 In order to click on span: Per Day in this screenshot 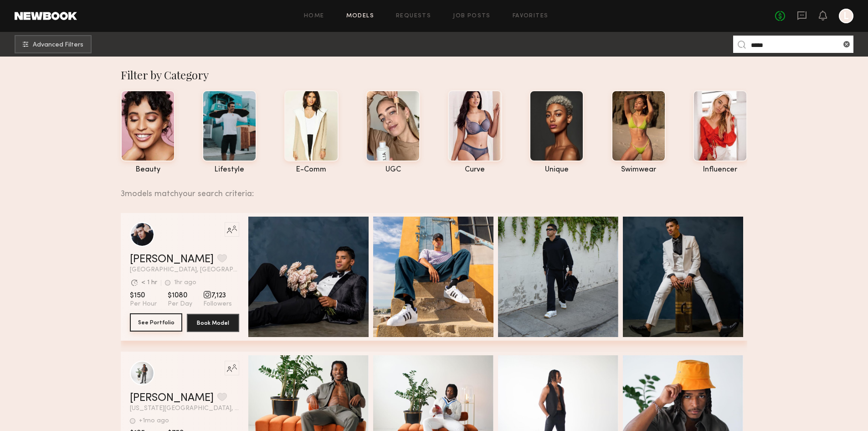, I will do `click(180, 304)`.